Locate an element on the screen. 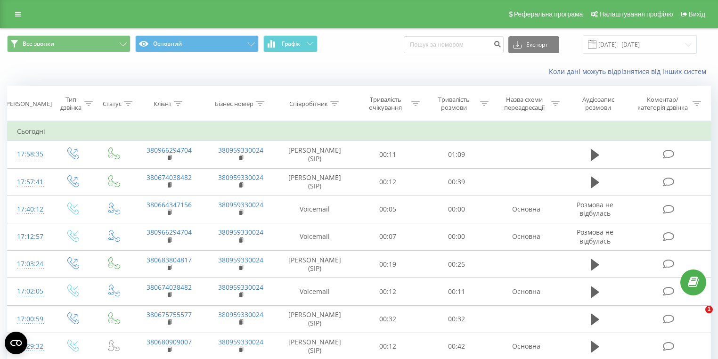 Image resolution: width=718 pixels, height=359 pixels. span: Вихід is located at coordinates (697, 14).